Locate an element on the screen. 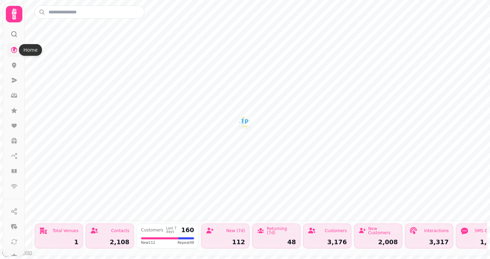  div: 2,108 is located at coordinates (110, 242).